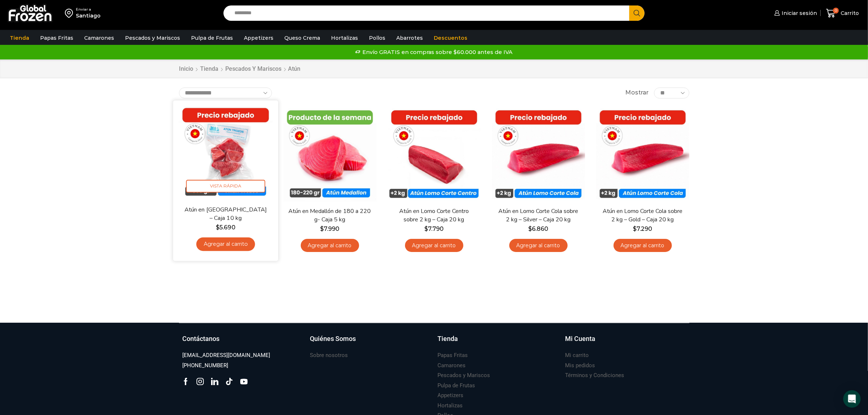  I want to click on a: Inicio, so click(186, 69).